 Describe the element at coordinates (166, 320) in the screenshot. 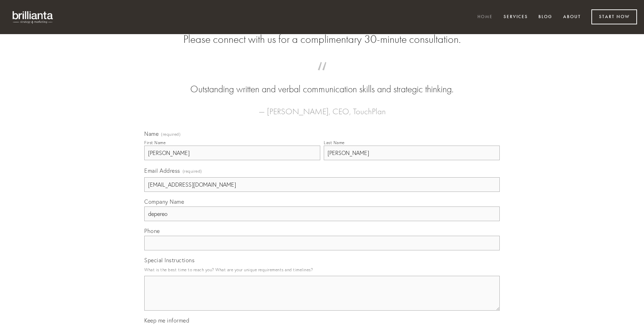

I see `span: Keep me informed` at that location.